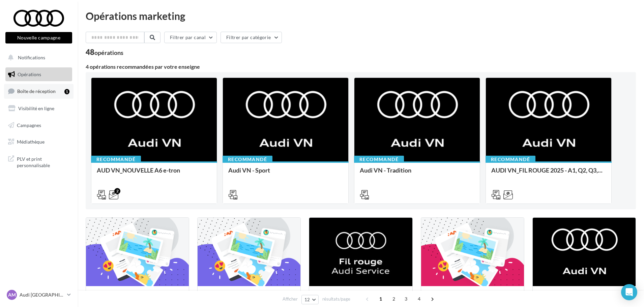  I want to click on div: 1, so click(67, 91).